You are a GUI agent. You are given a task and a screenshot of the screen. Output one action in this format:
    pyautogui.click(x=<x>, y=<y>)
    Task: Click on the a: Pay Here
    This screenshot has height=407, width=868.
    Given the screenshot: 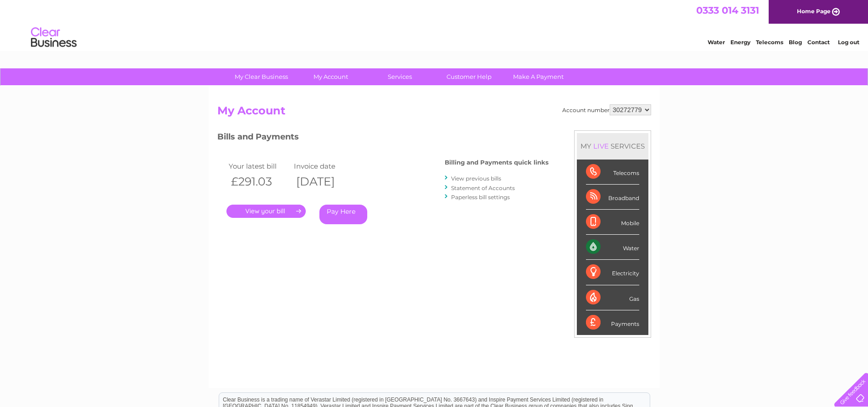 What is the action you would take?
    pyautogui.click(x=343, y=214)
    